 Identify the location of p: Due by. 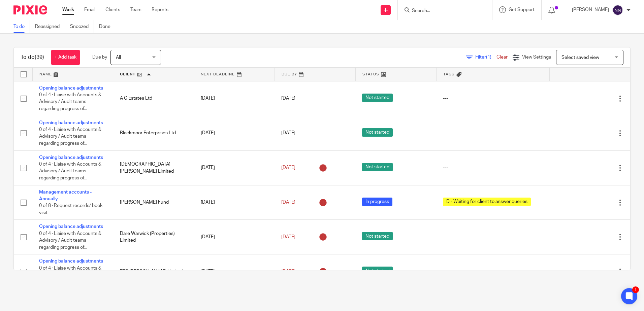
(99, 58).